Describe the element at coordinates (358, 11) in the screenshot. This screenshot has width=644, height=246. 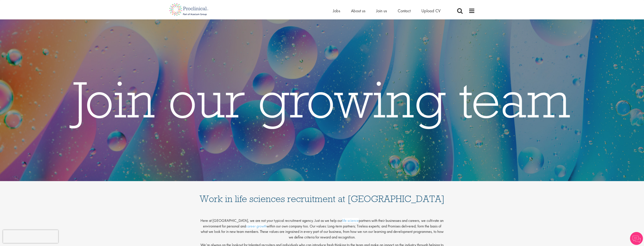
I see `span: About us` at that location.